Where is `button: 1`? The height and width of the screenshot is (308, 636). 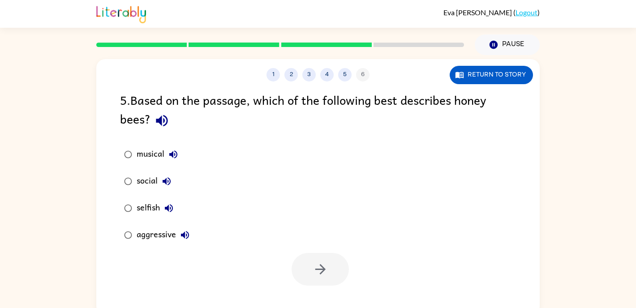 button: 1 is located at coordinates (273, 75).